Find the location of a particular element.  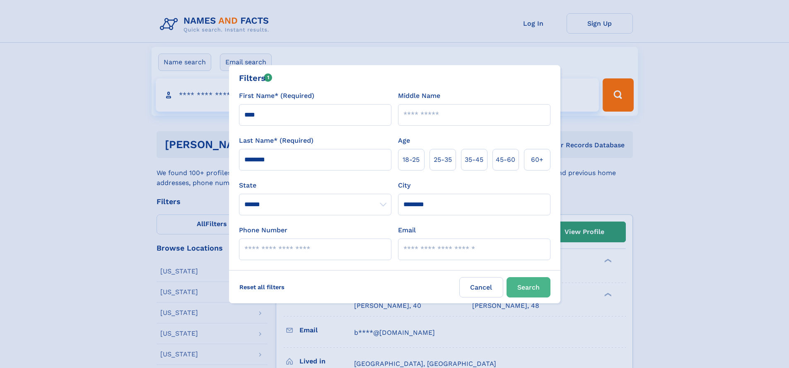

label: Age is located at coordinates (404, 140).